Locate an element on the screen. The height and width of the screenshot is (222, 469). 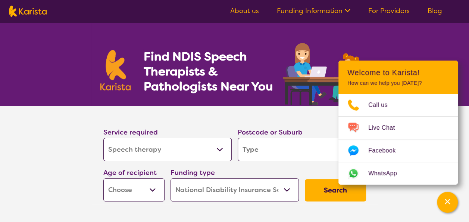
a: About us is located at coordinates (245, 11).